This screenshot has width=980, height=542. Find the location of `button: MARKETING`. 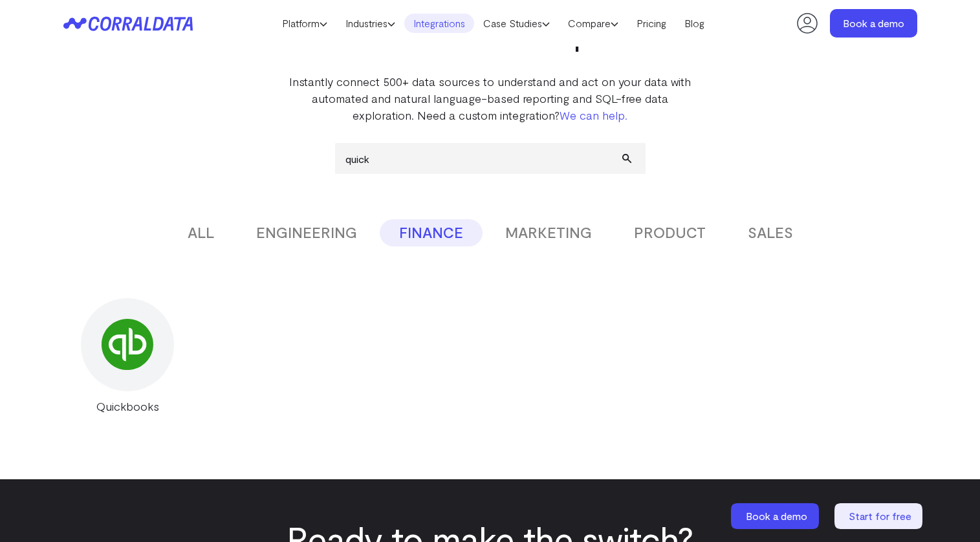

button: MARKETING is located at coordinates (548, 233).